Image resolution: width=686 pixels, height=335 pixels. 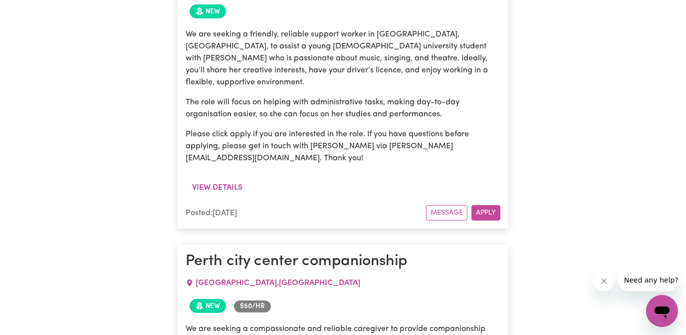 I want to click on span: Need any help?, so click(x=33, y=11).